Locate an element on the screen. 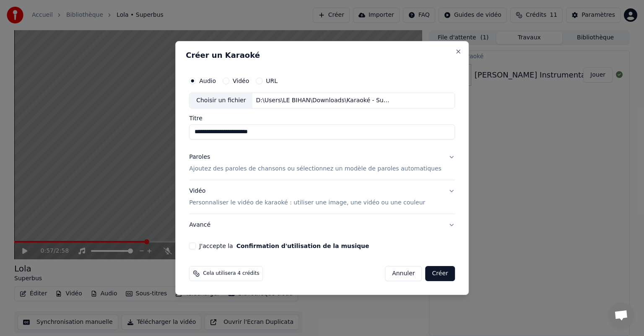 This screenshot has height=336, width=644. label: Vidéo is located at coordinates (240, 81).